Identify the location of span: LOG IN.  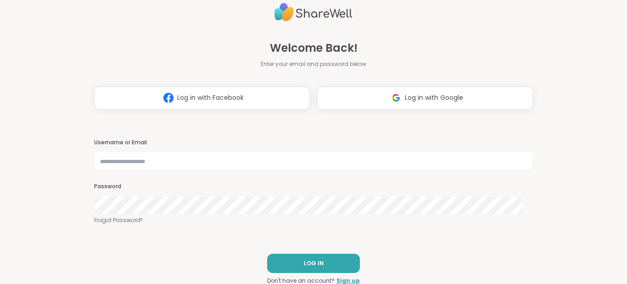
(313, 264).